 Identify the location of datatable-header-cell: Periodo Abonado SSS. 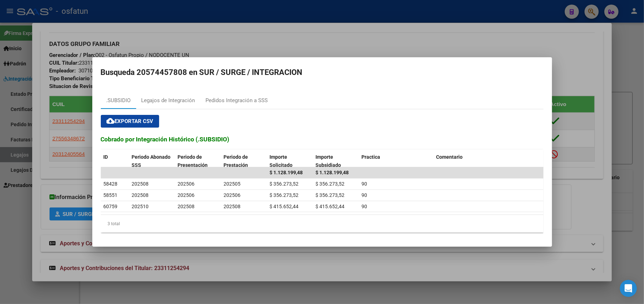
(152, 161).